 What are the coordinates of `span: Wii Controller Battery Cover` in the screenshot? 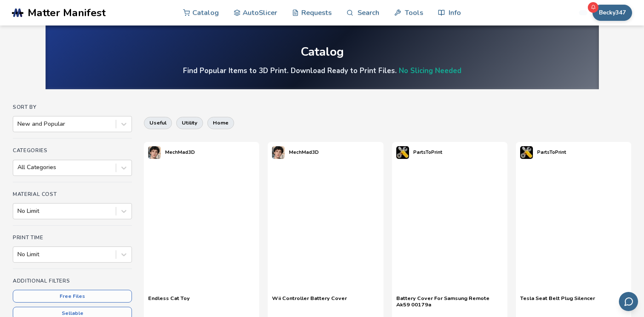 It's located at (310, 302).